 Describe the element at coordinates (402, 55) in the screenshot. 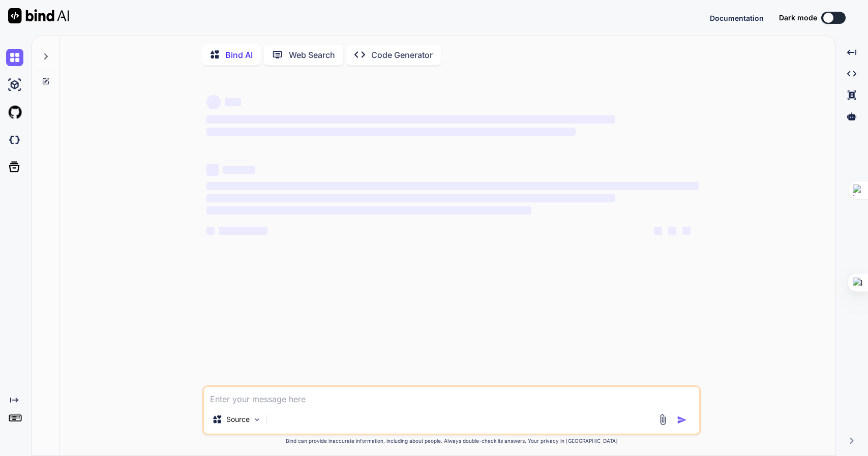

I see `p: Code Generator` at that location.